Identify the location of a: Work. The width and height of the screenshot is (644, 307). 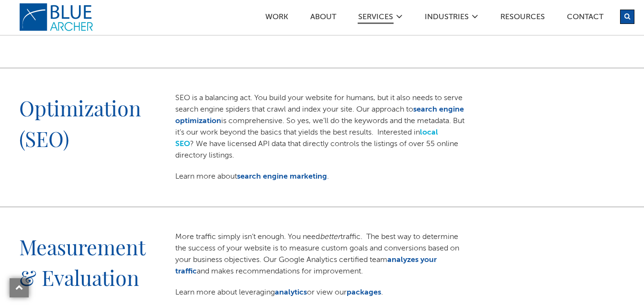
(277, 18).